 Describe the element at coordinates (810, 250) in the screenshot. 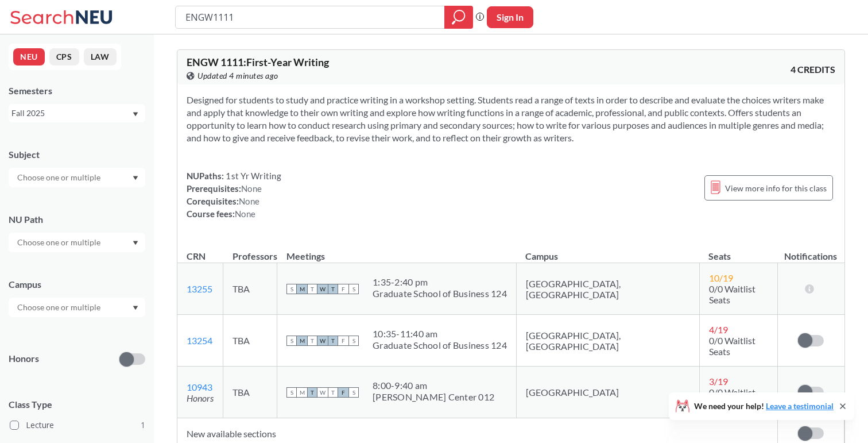

I see `th: Notifications` at that location.